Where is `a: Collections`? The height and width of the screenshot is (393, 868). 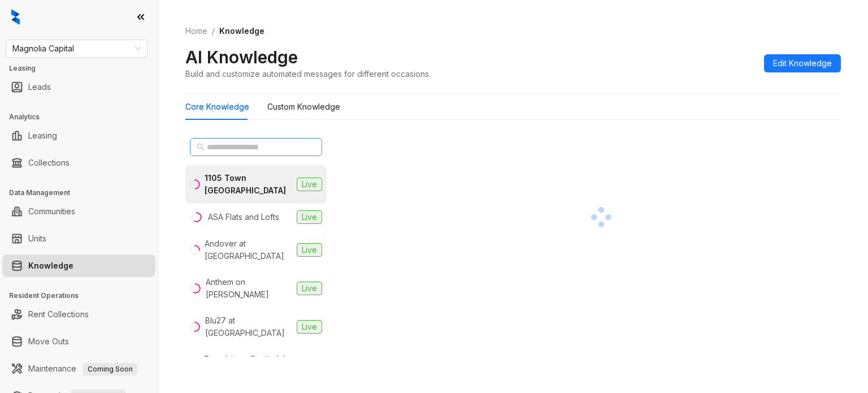
a: Collections is located at coordinates (48, 163).